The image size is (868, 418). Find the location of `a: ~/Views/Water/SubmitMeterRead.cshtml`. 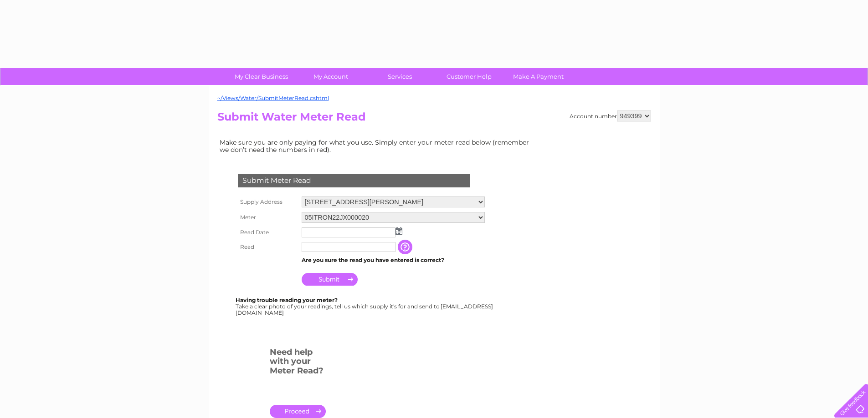

a: ~/Views/Water/SubmitMeterRead.cshtml is located at coordinates (273, 98).